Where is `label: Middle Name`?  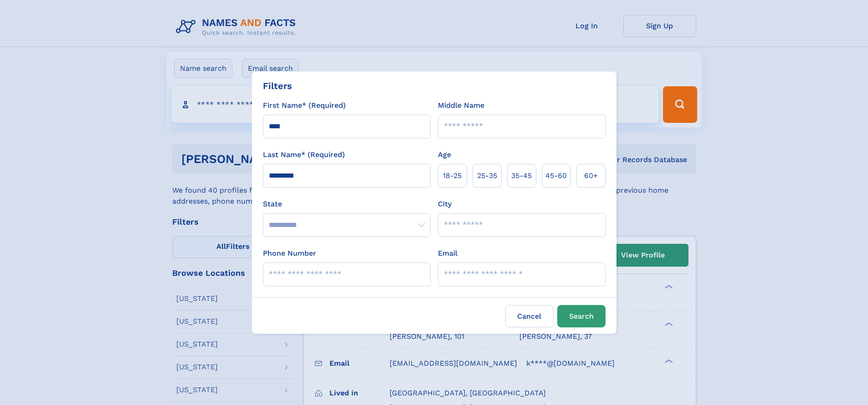
label: Middle Name is located at coordinates (461, 106).